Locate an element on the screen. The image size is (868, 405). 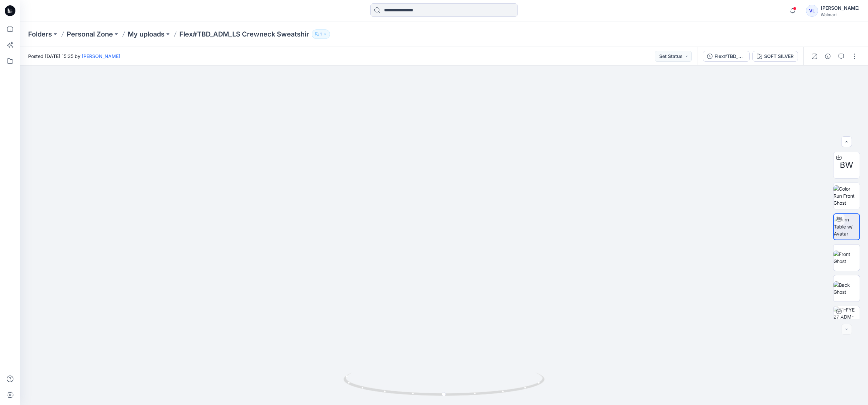
img: S1-FYE 27 ADM- LS CREWNECK SWEATSHIRT is located at coordinates (846, 320).